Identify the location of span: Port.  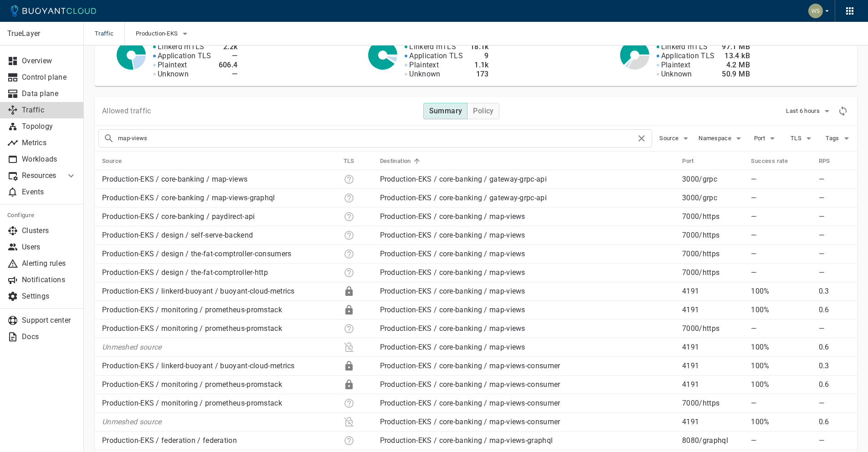
(694, 161).